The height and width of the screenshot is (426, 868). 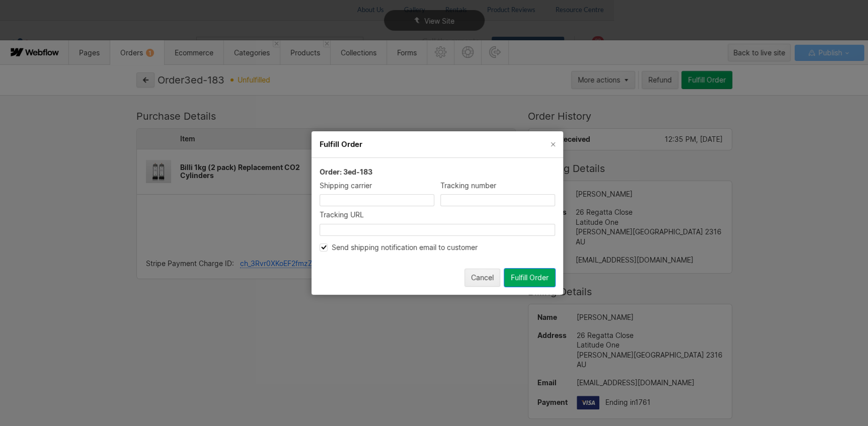 What do you see at coordinates (482, 278) in the screenshot?
I see `div: Cancel` at bounding box center [482, 278].